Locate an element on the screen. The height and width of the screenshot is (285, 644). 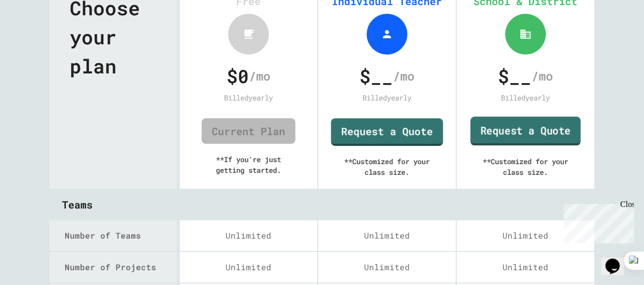
div: Teams is located at coordinates (322, 204).